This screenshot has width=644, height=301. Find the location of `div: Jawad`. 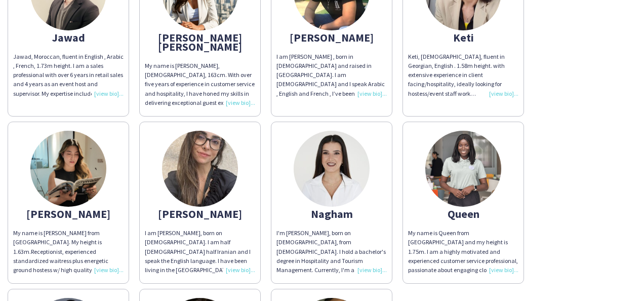

div: Jawad is located at coordinates (68, 38).